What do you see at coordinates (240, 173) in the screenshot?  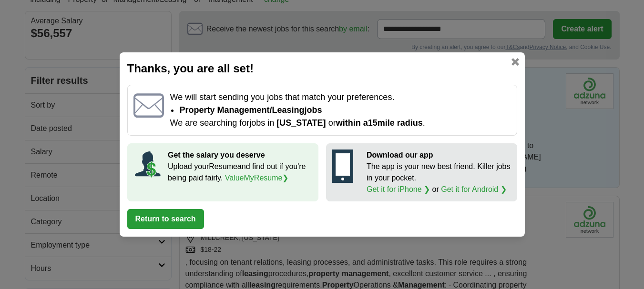 I see `p: Upload your Resume and find out if you're being paid fairly.` at bounding box center [240, 173].